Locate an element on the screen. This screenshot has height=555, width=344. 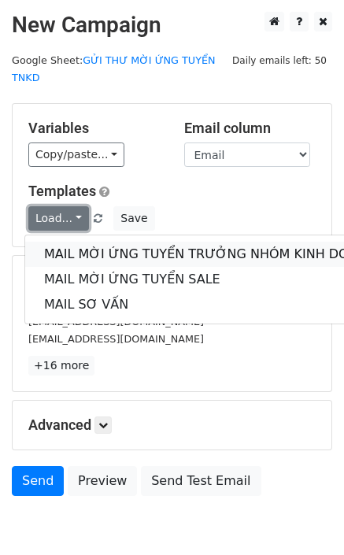
a: Daily emails left: 50 is located at coordinates (279, 60).